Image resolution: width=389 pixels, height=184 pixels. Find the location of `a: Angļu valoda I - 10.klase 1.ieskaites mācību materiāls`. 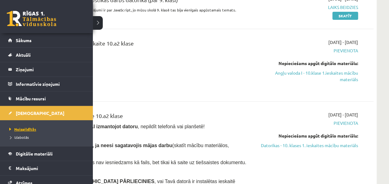

a: Angļu valoda I - 10.klase 1.ieskaites mācību materiāls is located at coordinates (309, 76).